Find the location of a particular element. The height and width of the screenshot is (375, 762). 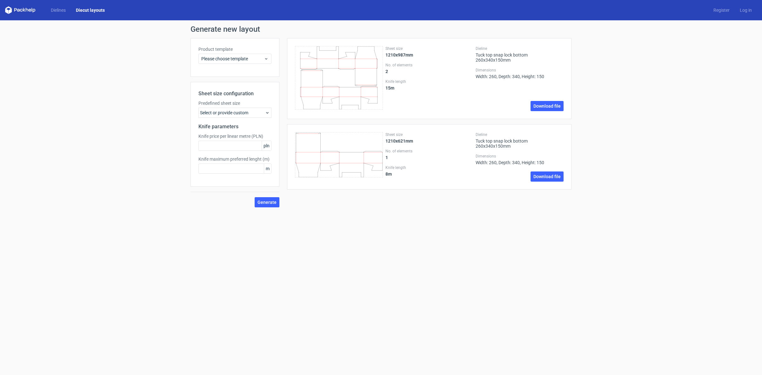

label: Knife maximum preferred lenght (m) is located at coordinates (235, 159).